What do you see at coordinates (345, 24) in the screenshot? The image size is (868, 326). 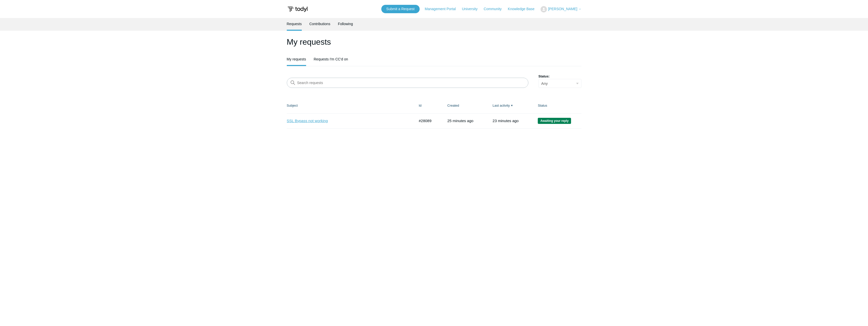 I see `a: Following` at bounding box center [345, 24].